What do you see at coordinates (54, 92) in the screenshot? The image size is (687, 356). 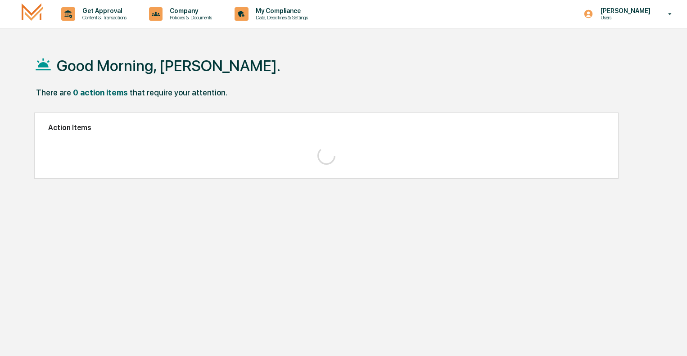 I see `div: There are` at bounding box center [54, 92].